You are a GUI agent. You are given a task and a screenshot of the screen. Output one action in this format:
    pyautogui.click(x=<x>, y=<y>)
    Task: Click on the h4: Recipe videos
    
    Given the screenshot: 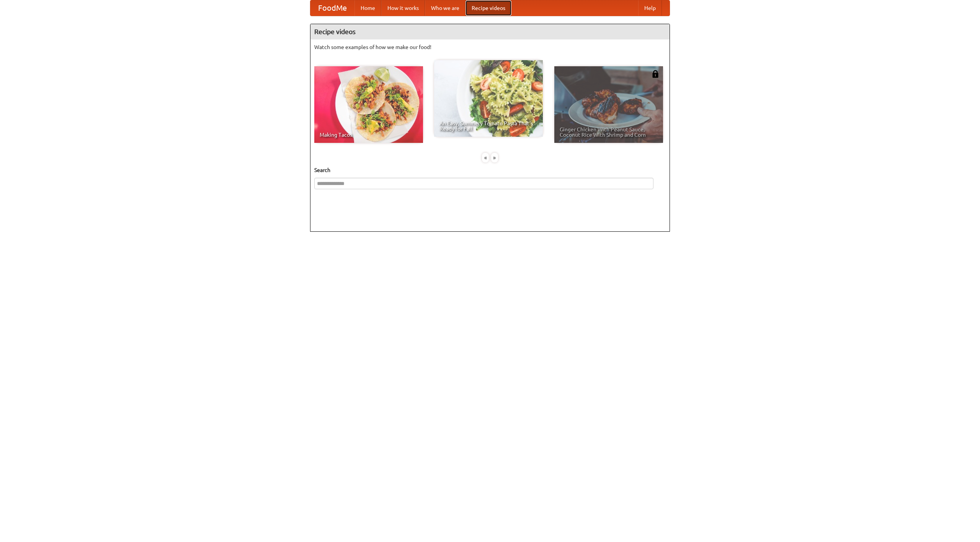 What is the action you would take?
    pyautogui.click(x=490, y=32)
    